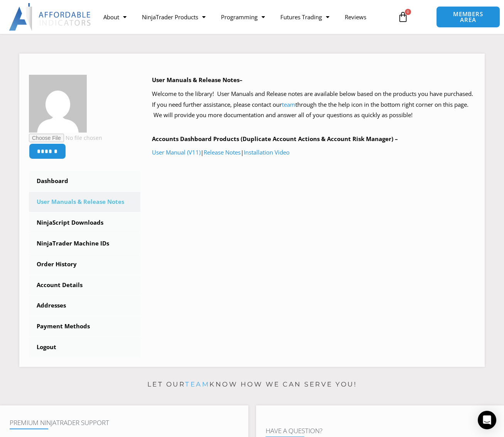 The width and height of the screenshot is (504, 437). Describe the element at coordinates (275, 139) in the screenshot. I see `b: Accounts Dashboard Products (Duplicate Account Actions & Account Risk Manager) –` at that location.